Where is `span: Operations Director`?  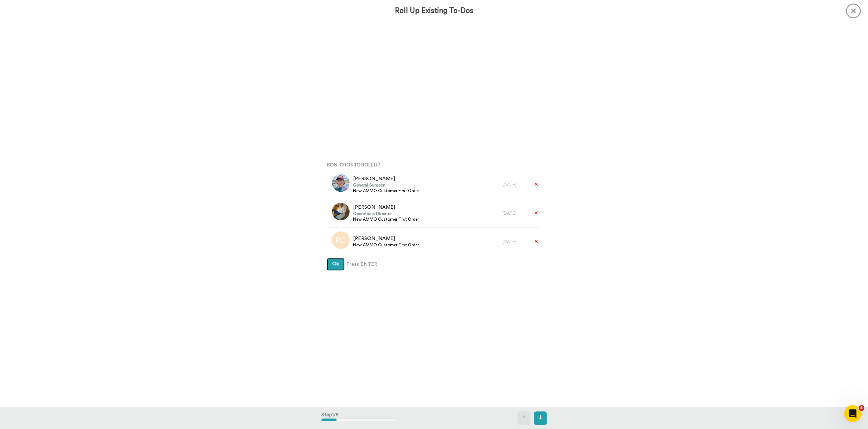
span: Operations Director is located at coordinates (386, 213).